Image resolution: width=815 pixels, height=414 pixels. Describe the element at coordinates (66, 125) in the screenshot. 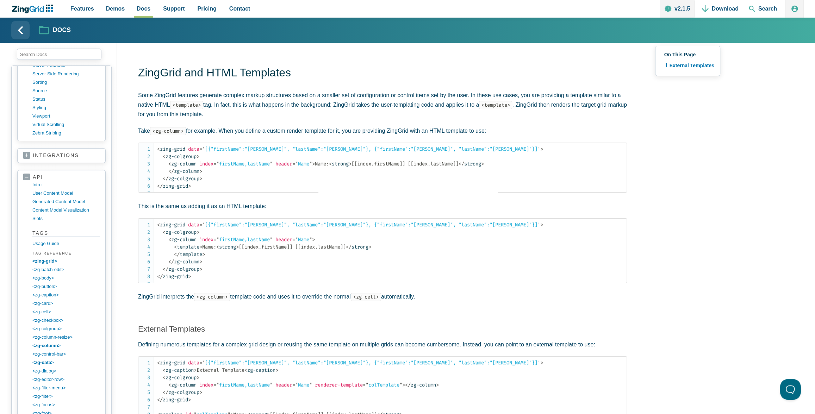

I see `a: virtual scrolling` at that location.